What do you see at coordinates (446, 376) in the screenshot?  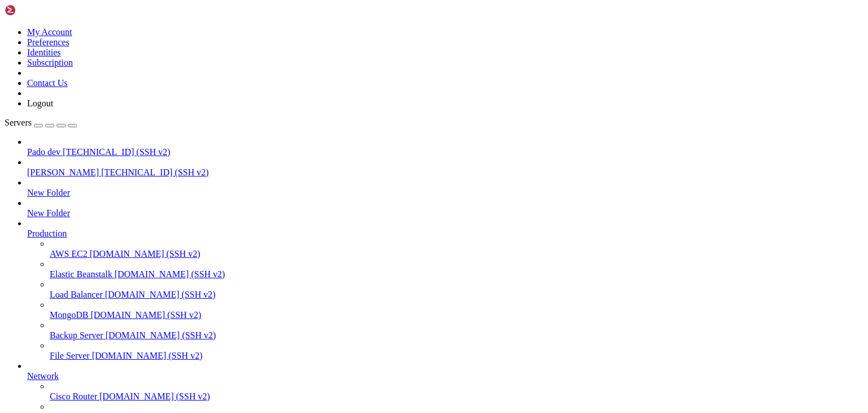 I see `a: Network` at bounding box center [446, 376].